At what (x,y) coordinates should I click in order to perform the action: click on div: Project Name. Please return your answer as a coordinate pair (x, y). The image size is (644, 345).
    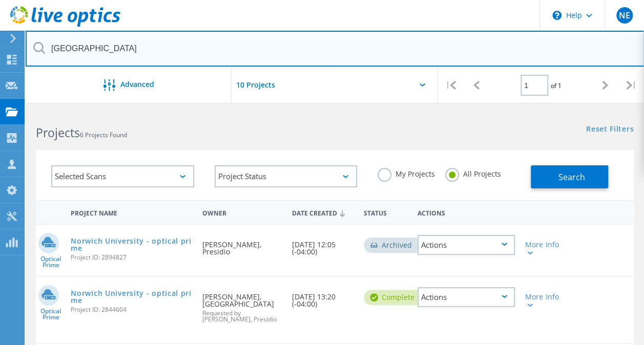
    Looking at the image, I should click on (131, 212).